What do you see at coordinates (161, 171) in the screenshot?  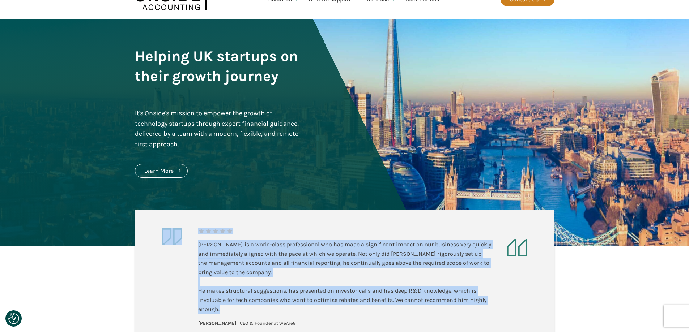 I see `a: Learn More` at bounding box center [161, 171].